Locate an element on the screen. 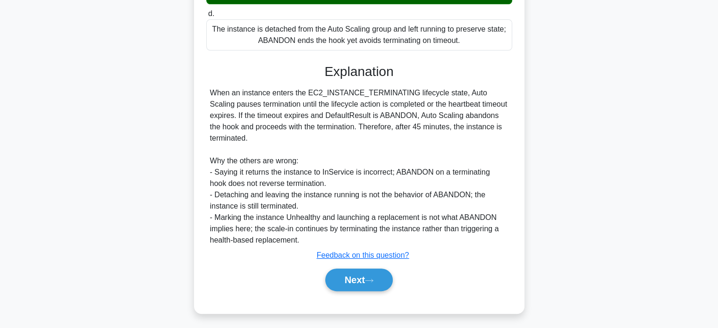 The width and height of the screenshot is (718, 328). span: d. is located at coordinates (211, 13).